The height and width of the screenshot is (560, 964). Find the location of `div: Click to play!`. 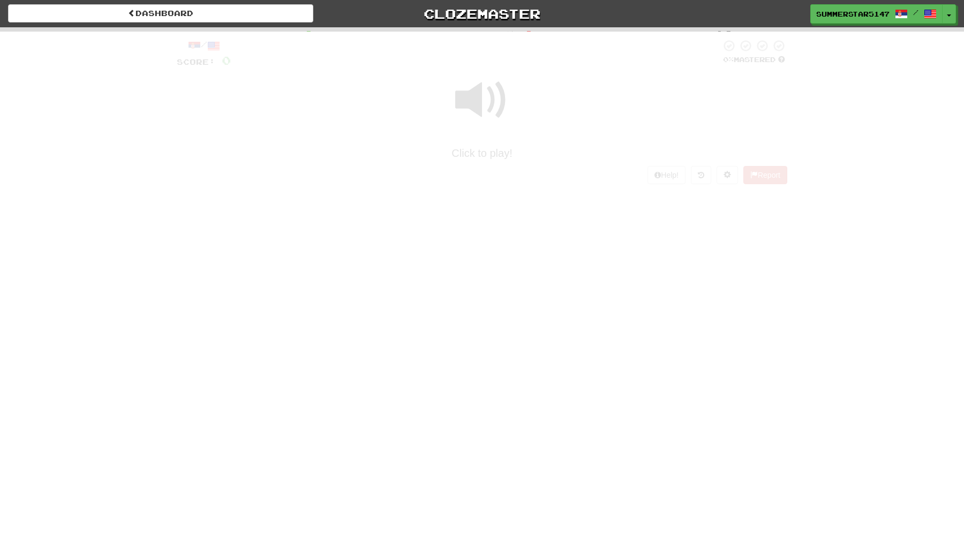

div: Click to play! is located at coordinates (482, 153).